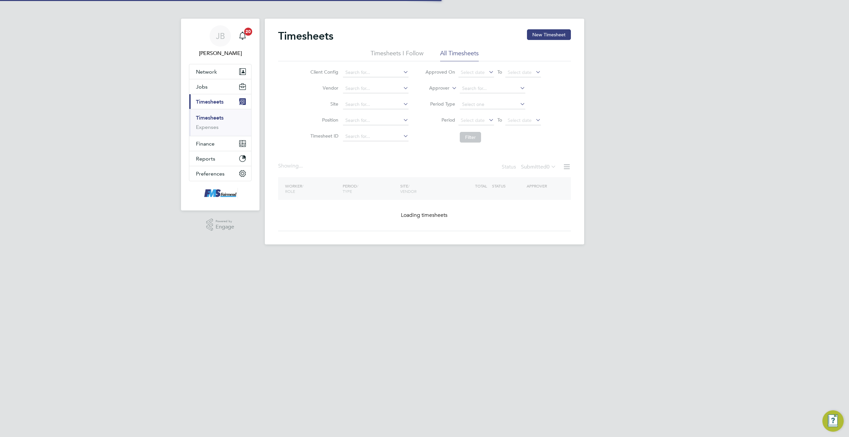 This screenshot has width=849, height=437. I want to click on button: Jobs, so click(220, 87).